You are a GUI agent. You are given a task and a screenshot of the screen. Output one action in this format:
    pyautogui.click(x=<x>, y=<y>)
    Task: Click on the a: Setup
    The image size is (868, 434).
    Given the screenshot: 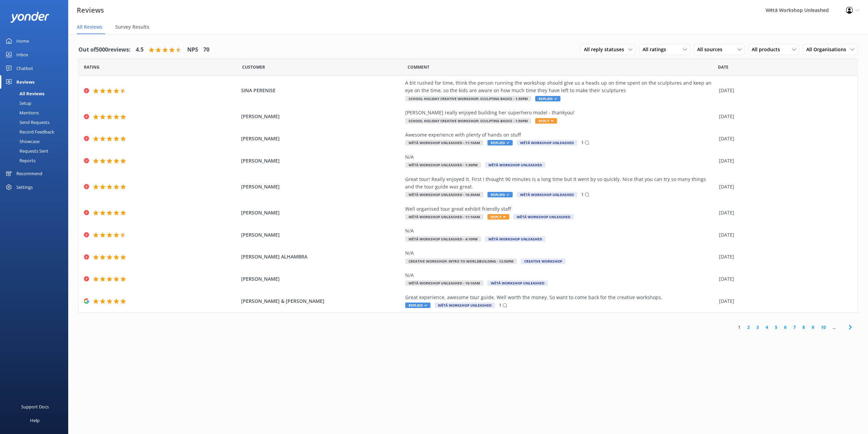 What is the action you would take?
    pyautogui.click(x=36, y=103)
    